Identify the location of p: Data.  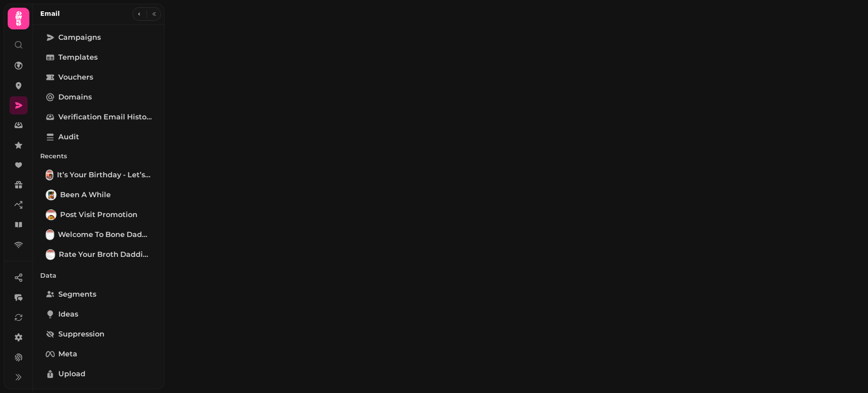
(99, 275).